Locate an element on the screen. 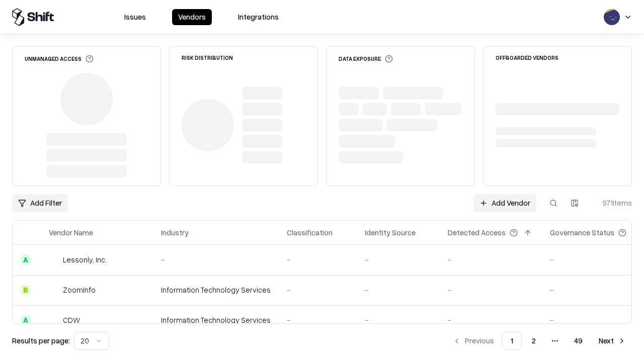 The width and height of the screenshot is (644, 362). button: 49 is located at coordinates (578, 341).